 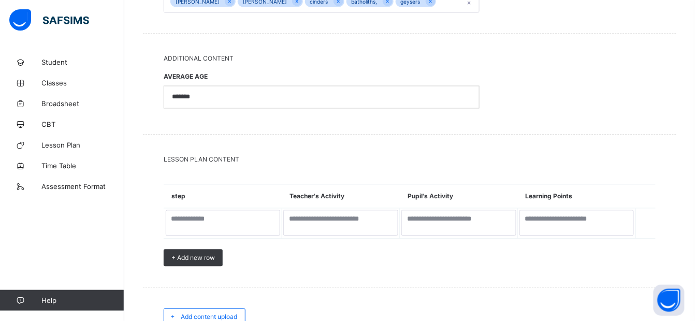 I want to click on span: CBT, so click(x=83, y=124).